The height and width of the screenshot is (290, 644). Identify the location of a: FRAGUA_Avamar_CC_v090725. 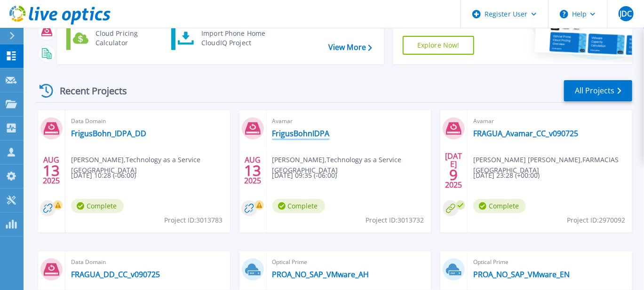
(525, 133).